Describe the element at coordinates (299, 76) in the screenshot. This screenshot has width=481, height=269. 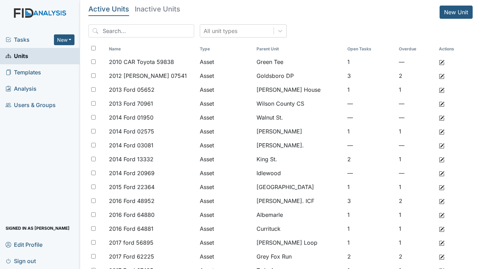
I see `td: Goldsboro DP` at that location.